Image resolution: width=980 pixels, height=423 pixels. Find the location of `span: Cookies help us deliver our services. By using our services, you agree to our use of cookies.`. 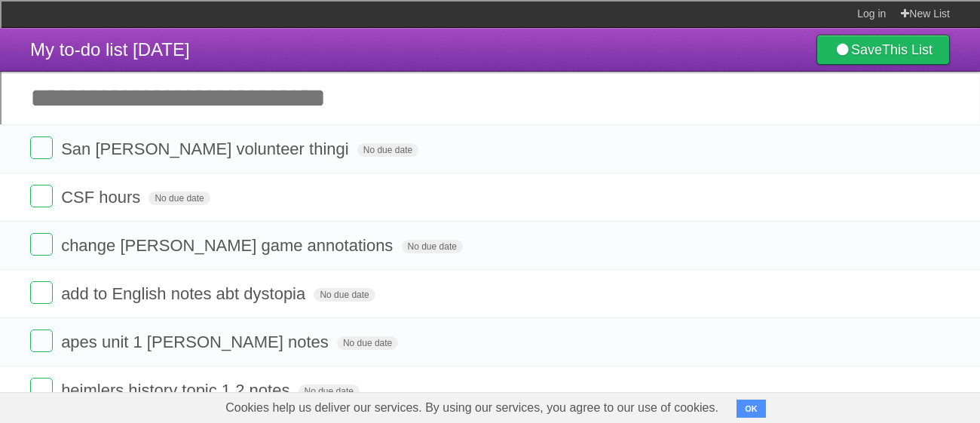

span: Cookies help us deliver our services. By using our services, you agree to our use of cookies. is located at coordinates (472, 409).